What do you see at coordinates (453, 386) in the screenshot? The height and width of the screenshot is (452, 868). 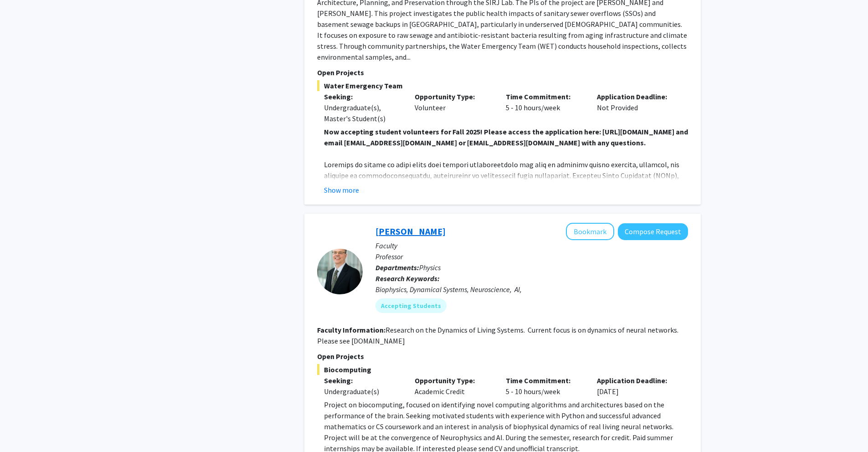 I see `div: Academic Credit` at bounding box center [453, 386].